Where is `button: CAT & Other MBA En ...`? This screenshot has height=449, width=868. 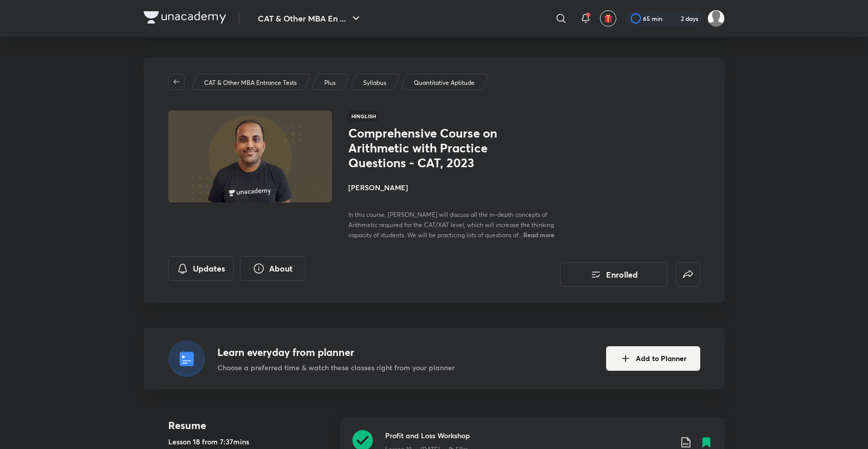
button: CAT & Other MBA En ... is located at coordinates (310, 19).